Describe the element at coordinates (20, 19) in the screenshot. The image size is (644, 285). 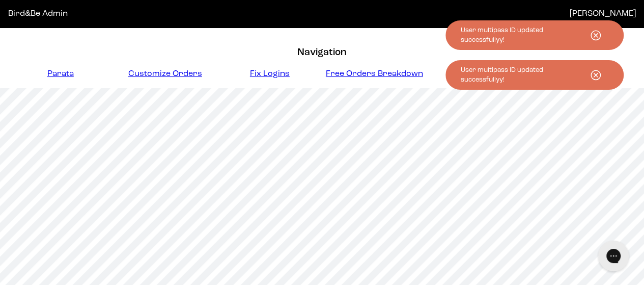
I see `button: Gorgias live chat` at that location.